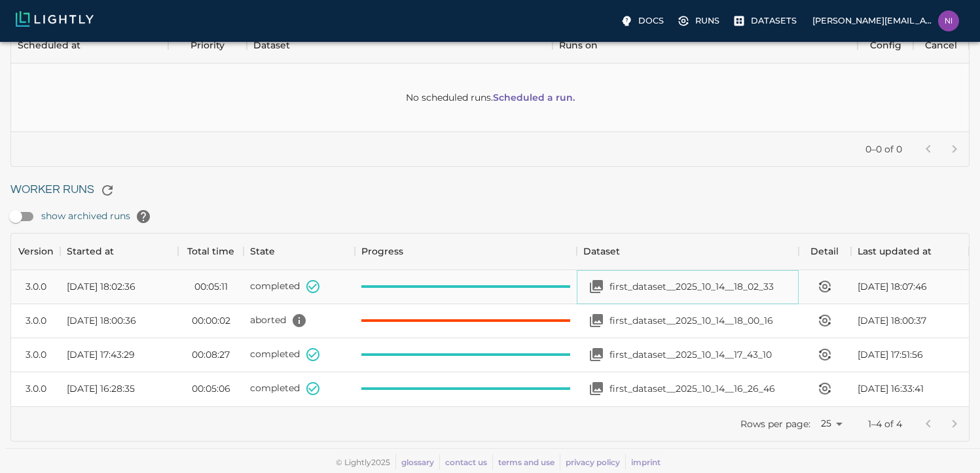  I want to click on p: Docs, so click(651, 21).